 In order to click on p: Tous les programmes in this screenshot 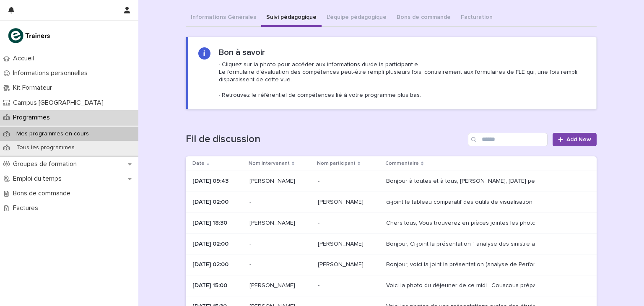, I will do `click(45, 148)`.